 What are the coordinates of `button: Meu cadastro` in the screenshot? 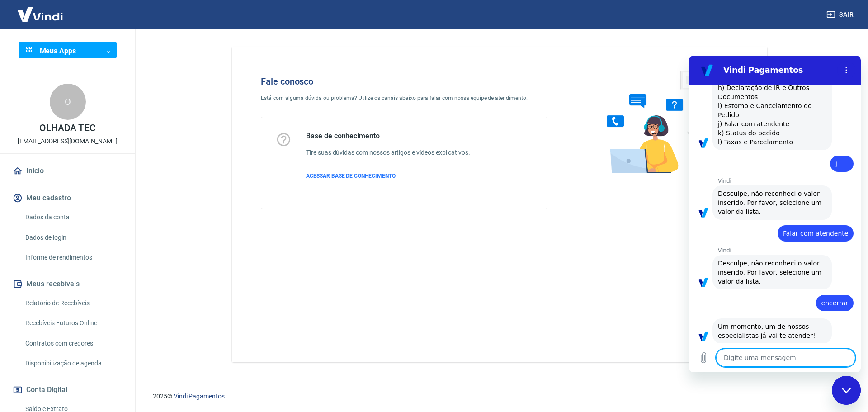 It's located at (68, 198).